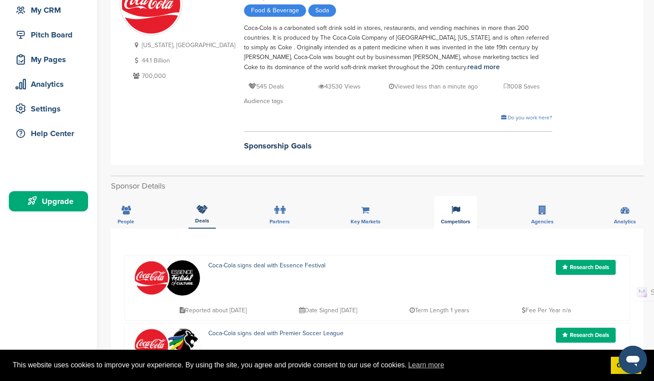 This screenshot has height=381, width=654. What do you see at coordinates (267, 265) in the screenshot?
I see `a: Coca-Cola signs deal with Essence Festival` at bounding box center [267, 265].